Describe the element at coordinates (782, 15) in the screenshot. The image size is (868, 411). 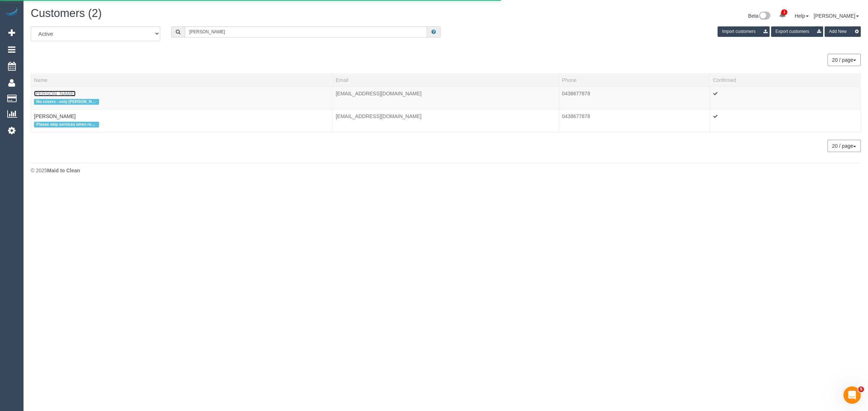
I see `a: 1` at that location.